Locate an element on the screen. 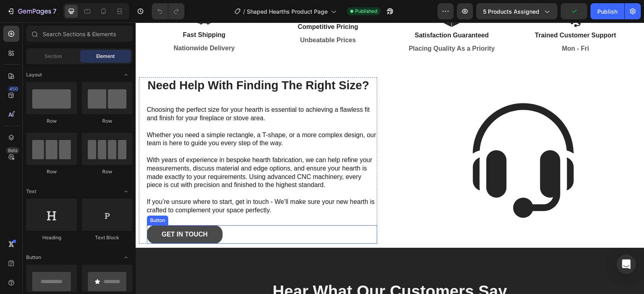  p: Choosing the perfect size for your hearth is essential to achieving a flawless fit and finish for... is located at coordinates (127, 92).